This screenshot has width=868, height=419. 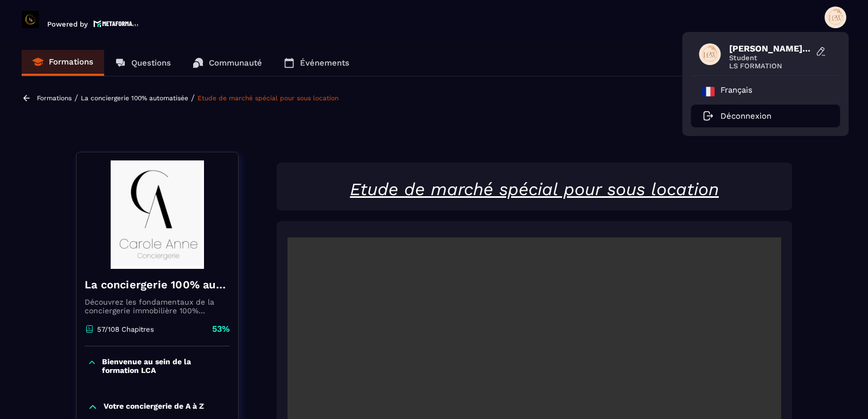 What do you see at coordinates (316, 63) in the screenshot?
I see `a: Événements` at bounding box center [316, 63].